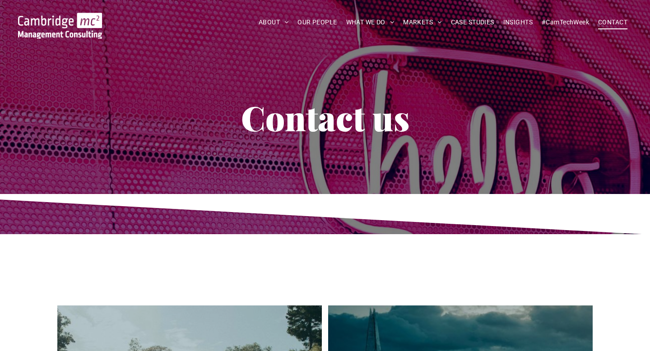 This screenshot has width=650, height=351. What do you see at coordinates (472, 22) in the screenshot?
I see `a: CASE STUDIES` at bounding box center [472, 22].